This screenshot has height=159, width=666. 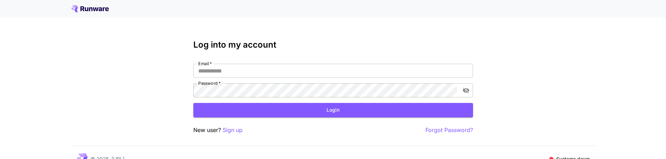 I want to click on label: Email, so click(x=205, y=63).